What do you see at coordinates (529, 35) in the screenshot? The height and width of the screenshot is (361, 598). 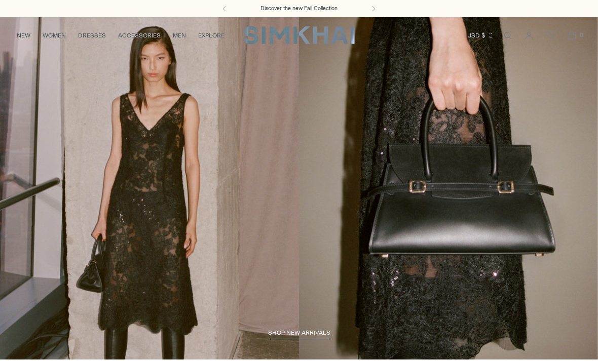 I see `a: Go to the account page` at bounding box center [529, 35].